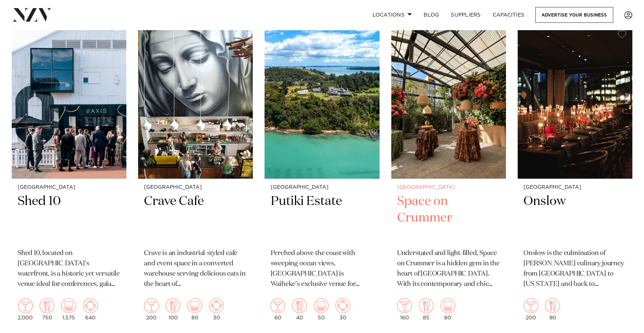 The width and height of the screenshot is (644, 333). I want to click on div: 640, so click(90, 309).